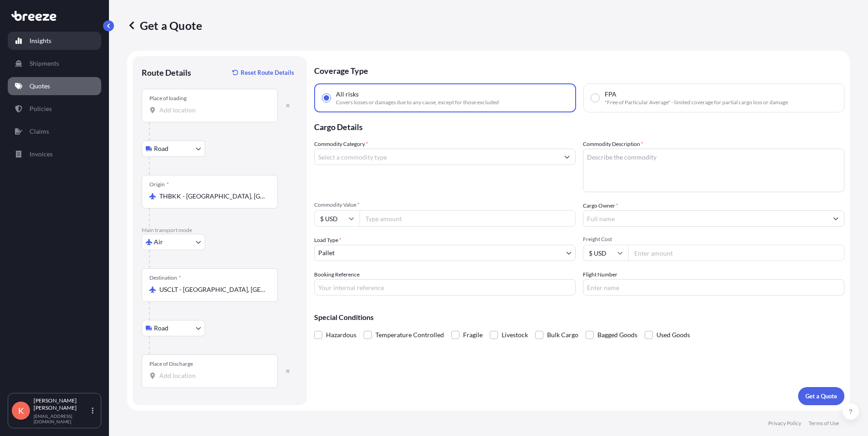  Describe the element at coordinates (417, 102) in the screenshot. I see `span: Covers losses or damages due to any cause, except for those excluded` at that location.